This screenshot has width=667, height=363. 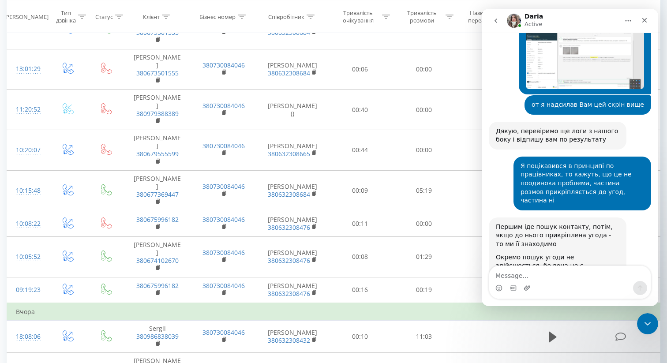 What do you see at coordinates (360, 191) in the screenshot?
I see `td: 00:09` at bounding box center [360, 191].